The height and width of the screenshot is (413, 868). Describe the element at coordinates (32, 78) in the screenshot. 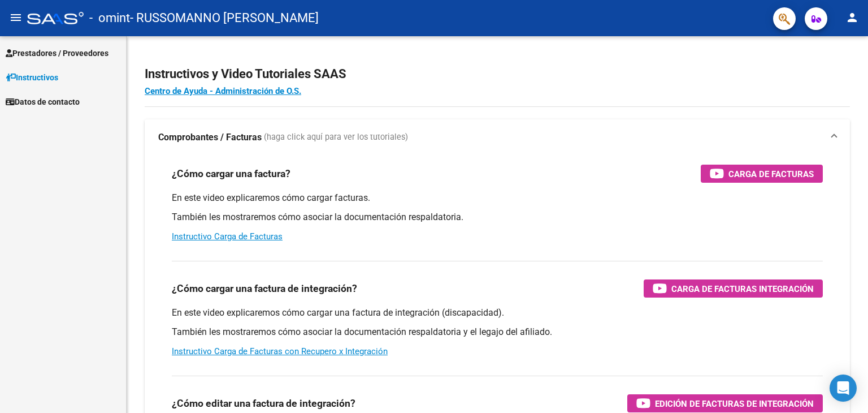

I see `span: Instructivos` at that location.